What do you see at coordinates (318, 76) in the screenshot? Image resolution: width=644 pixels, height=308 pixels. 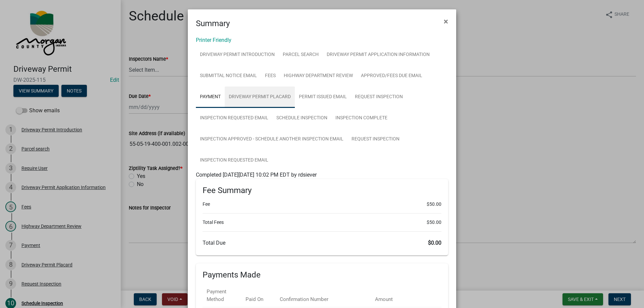 I see `a: Highway Department Review` at bounding box center [318, 76].